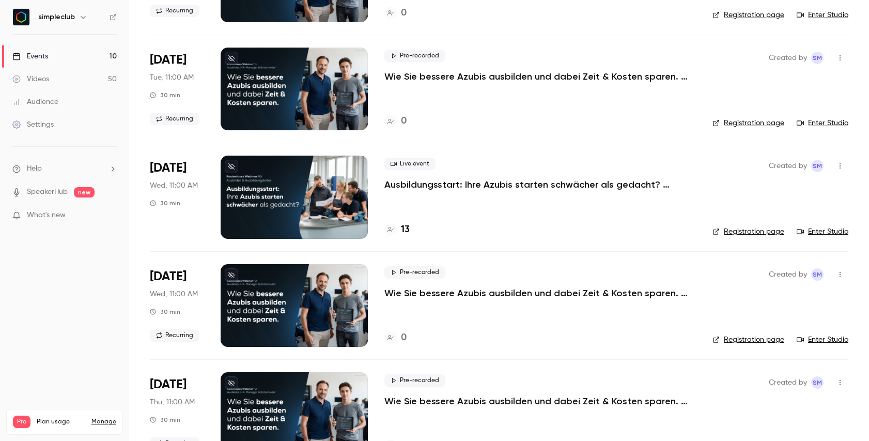  What do you see at coordinates (84, 192) in the screenshot?
I see `span: new` at bounding box center [84, 192].